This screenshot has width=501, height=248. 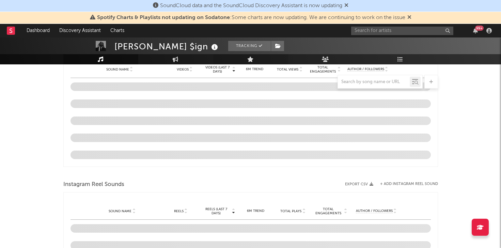 I want to click on span: Spotify Charts & Playlists not updating on Sodatone, so click(x=163, y=18).